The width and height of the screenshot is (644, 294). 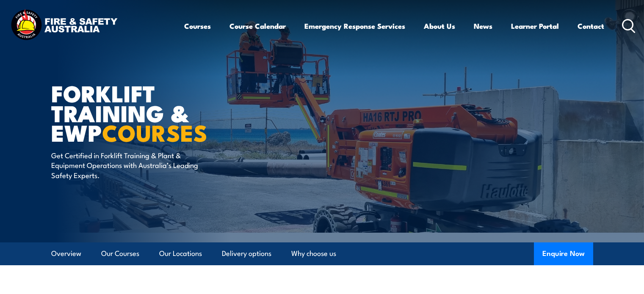 I want to click on strong: COURSES, so click(x=154, y=131).